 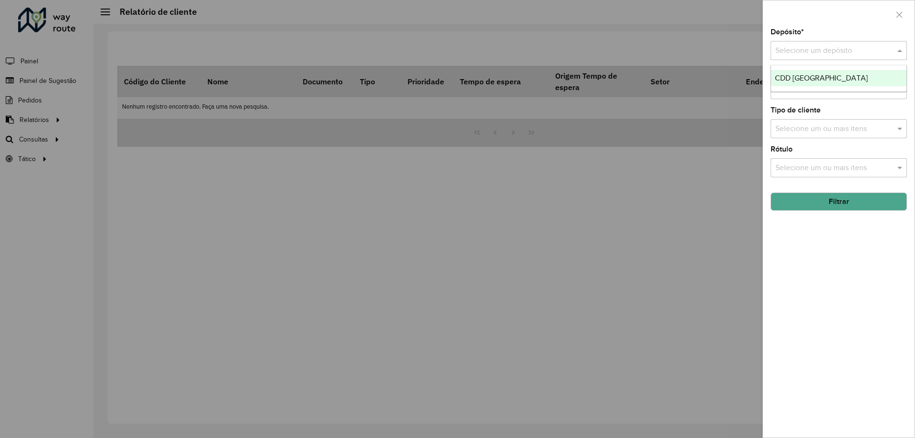 What do you see at coordinates (839, 78) in the screenshot?
I see `ng-dropdown-panel: Options list` at bounding box center [839, 78].